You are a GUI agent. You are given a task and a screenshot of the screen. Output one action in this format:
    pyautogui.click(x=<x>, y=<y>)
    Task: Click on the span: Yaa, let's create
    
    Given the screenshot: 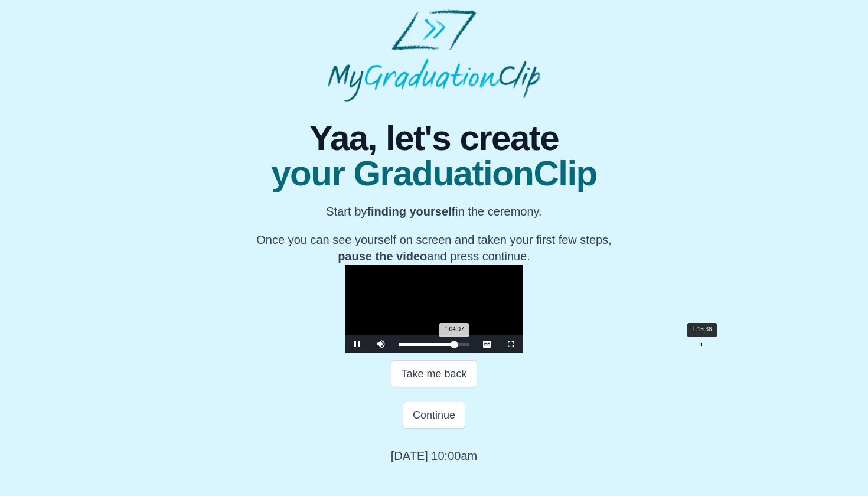 What is the action you would take?
    pyautogui.click(x=433, y=138)
    